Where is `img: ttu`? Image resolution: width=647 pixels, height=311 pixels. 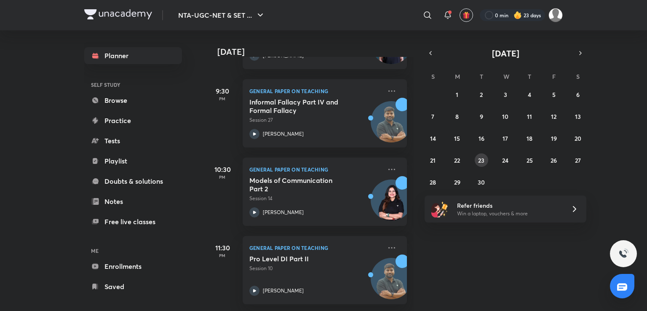
img: ttu is located at coordinates (623, 253).